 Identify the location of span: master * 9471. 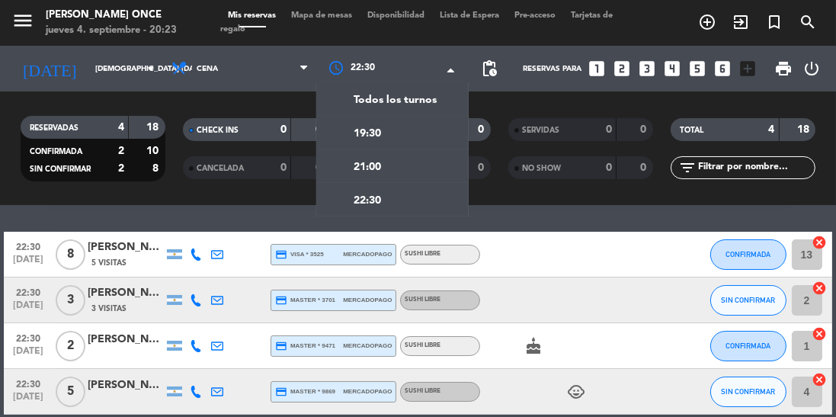
(305, 346).